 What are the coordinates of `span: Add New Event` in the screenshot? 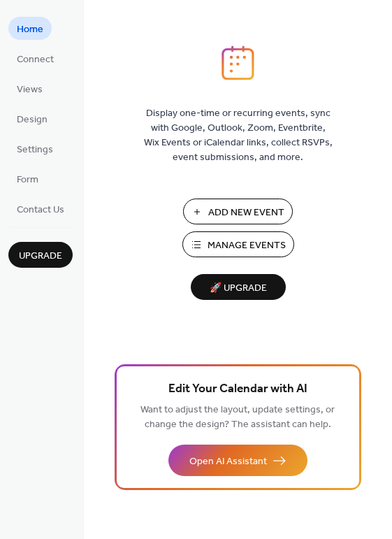 It's located at (246, 213).